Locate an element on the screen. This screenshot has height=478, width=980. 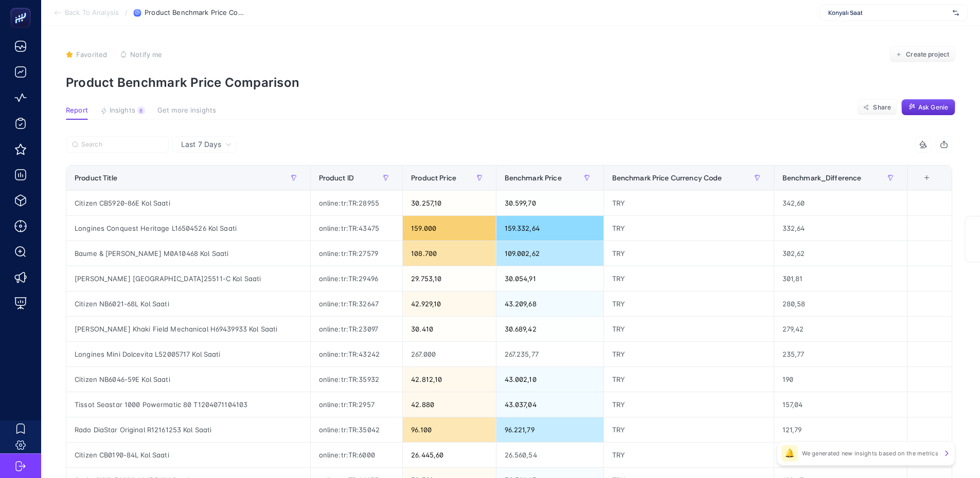
span: Benchmark Price is located at coordinates (533, 178).